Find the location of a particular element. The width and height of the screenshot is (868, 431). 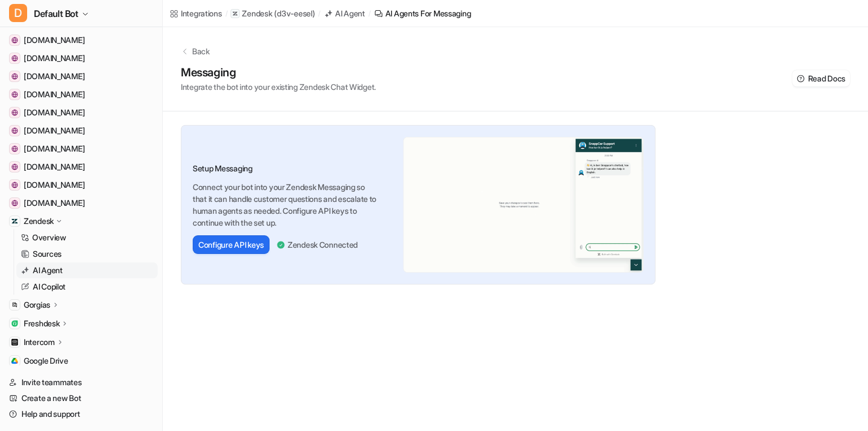

img: www.programiz.com is located at coordinates (14, 112).